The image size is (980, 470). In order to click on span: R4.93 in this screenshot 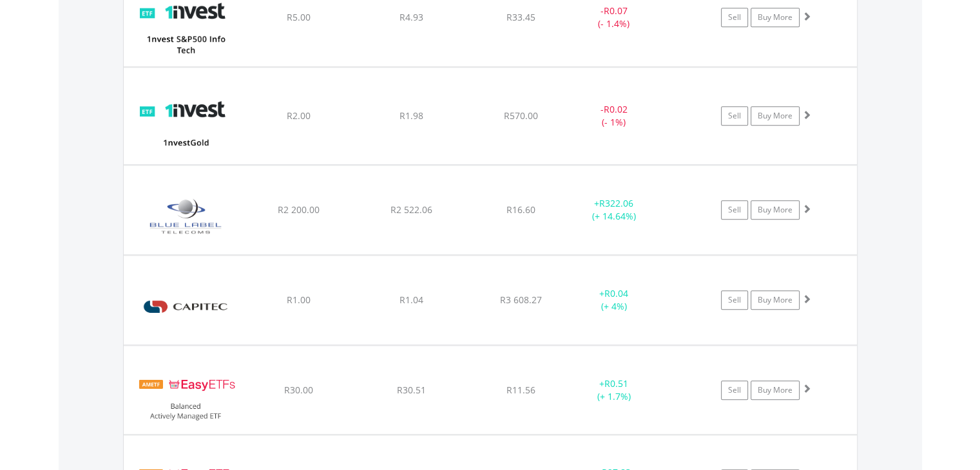, I will do `click(411, 17)`.